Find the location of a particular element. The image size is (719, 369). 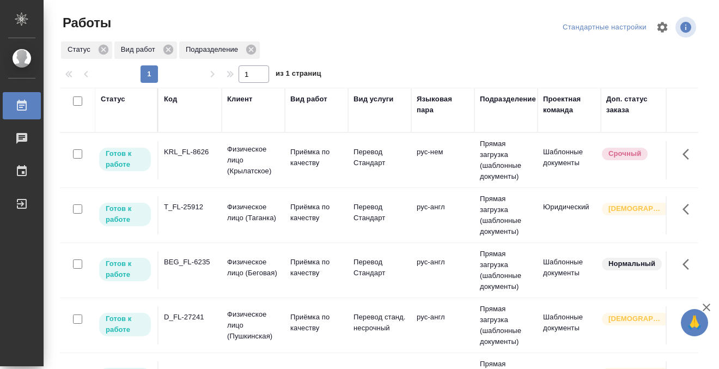

p: Вид работ is located at coordinates (140, 50).